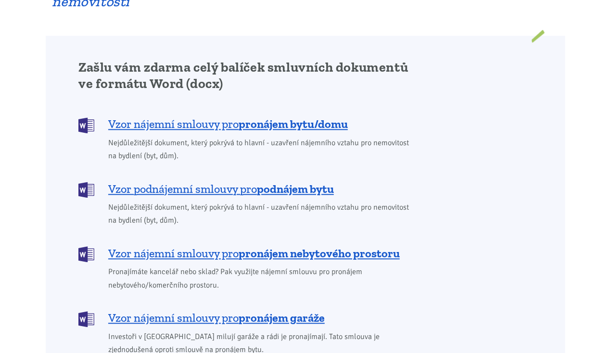  What do you see at coordinates (247, 189) in the screenshot?
I see `a: Vzor podnájemní smlouvy propodnájem bytu` at bounding box center [247, 189].